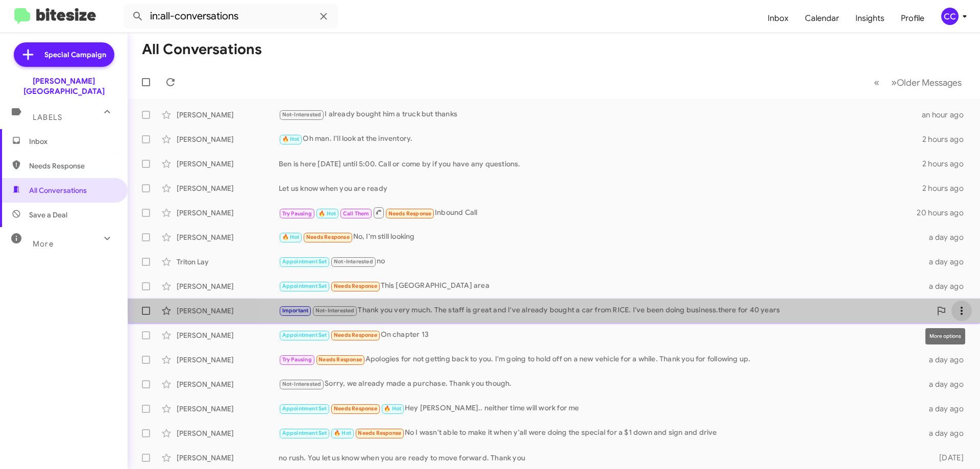 This screenshot has height=469, width=980. Describe the element at coordinates (913, 18) in the screenshot. I see `a: Profile` at that location.